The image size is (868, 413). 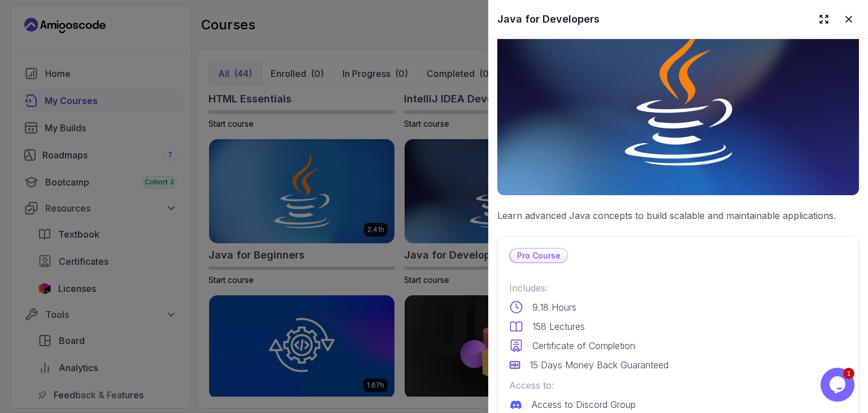 I want to click on p: Access to:, so click(x=678, y=385).